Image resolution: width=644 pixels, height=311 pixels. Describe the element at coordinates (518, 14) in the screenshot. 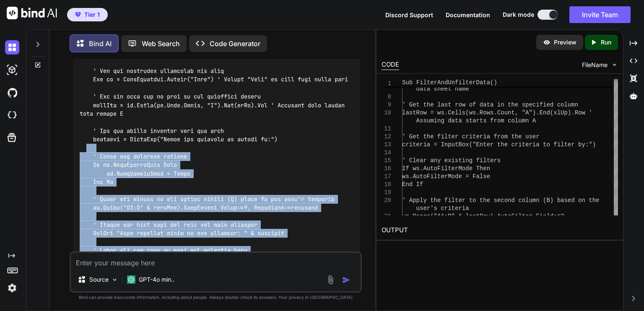

I see `span: Dark mode` at that location.